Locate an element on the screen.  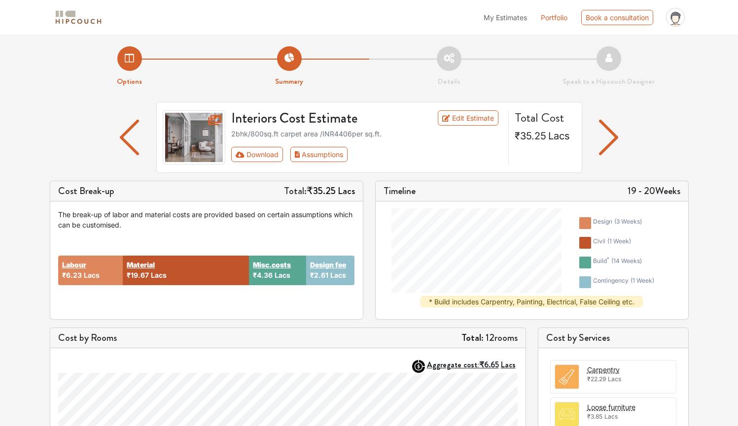
span: ₹4.36 is located at coordinates (263, 275).